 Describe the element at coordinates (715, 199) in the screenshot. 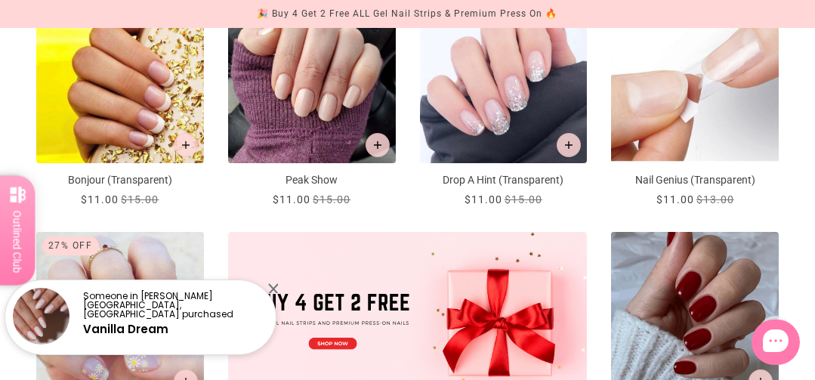

I see `div: $13.00` at that location.